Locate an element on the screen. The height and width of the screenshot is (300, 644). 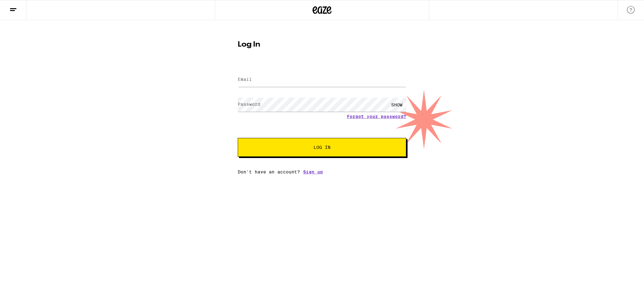
h1: Log In is located at coordinates (322, 45).